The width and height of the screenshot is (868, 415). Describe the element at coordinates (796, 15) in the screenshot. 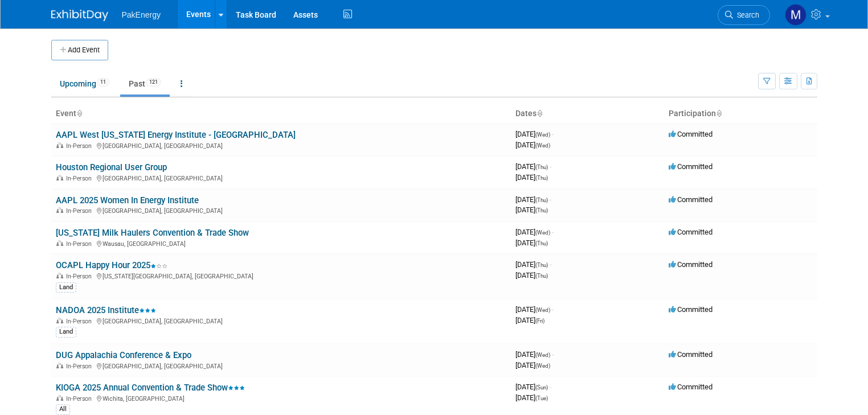

I see `img: Mary Walker` at that location.